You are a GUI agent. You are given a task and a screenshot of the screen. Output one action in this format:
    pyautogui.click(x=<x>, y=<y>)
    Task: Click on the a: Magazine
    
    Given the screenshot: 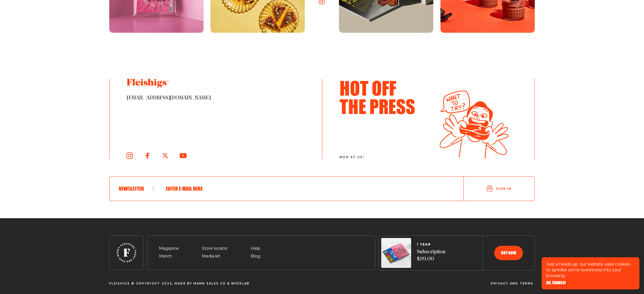 What is the action you would take?
    pyautogui.click(x=169, y=249)
    